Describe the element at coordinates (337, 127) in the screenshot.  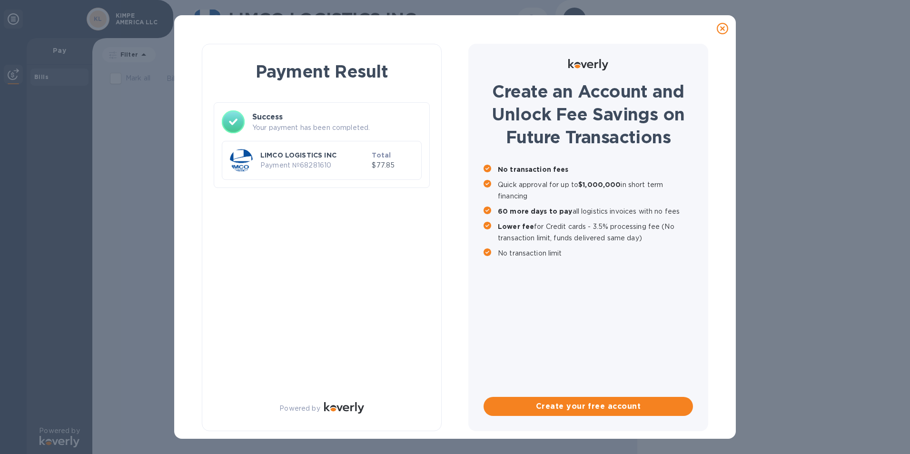
I see `p: Your payment has been completed.` at that location.